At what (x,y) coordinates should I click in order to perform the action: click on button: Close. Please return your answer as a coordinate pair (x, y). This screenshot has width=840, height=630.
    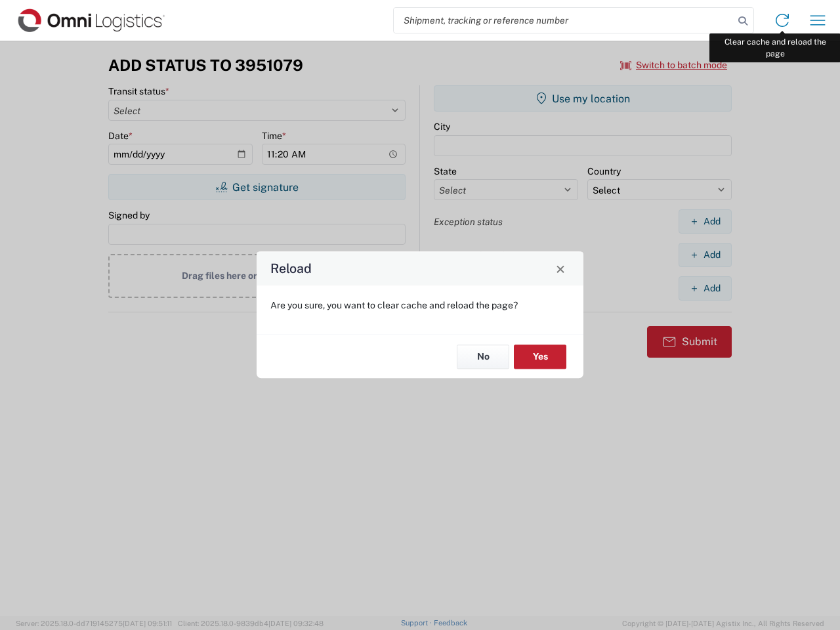
    Looking at the image, I should click on (560, 268).